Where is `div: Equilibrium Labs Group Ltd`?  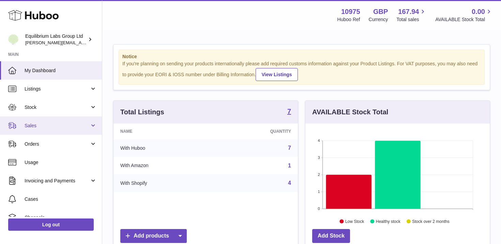 div: Equilibrium Labs Group Ltd is located at coordinates (56, 40).